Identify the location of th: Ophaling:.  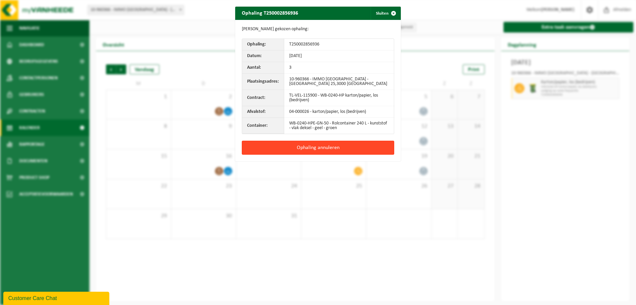
(263, 44).